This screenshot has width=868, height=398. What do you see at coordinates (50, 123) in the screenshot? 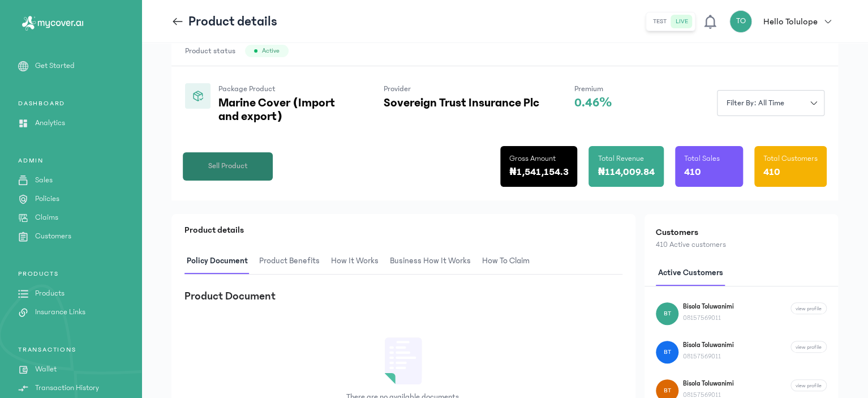
I see `p: Analytics` at bounding box center [50, 123].